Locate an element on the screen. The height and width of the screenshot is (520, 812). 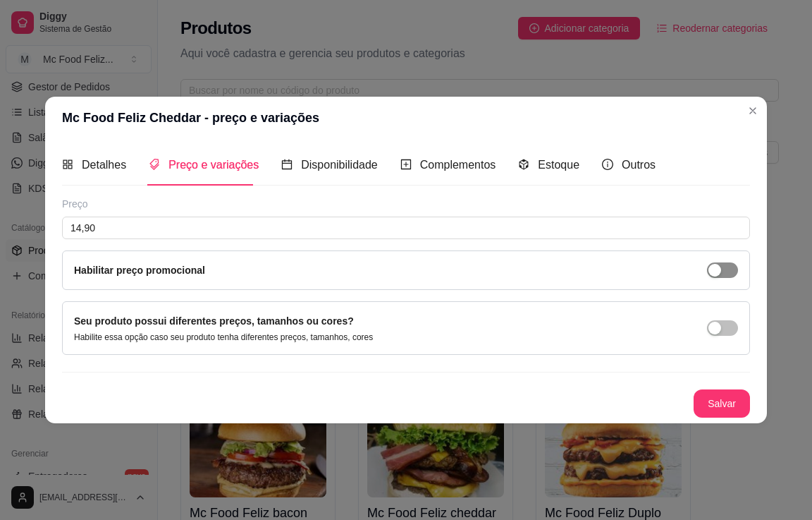
span: tags is located at coordinates (154, 165).